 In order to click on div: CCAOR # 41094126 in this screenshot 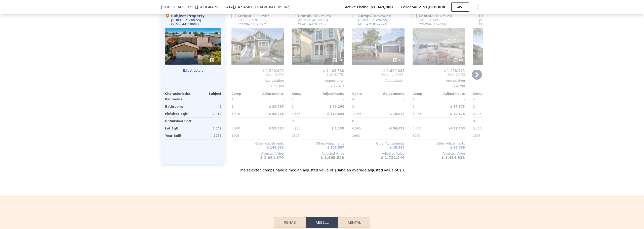, I will do `click(433, 24)`.